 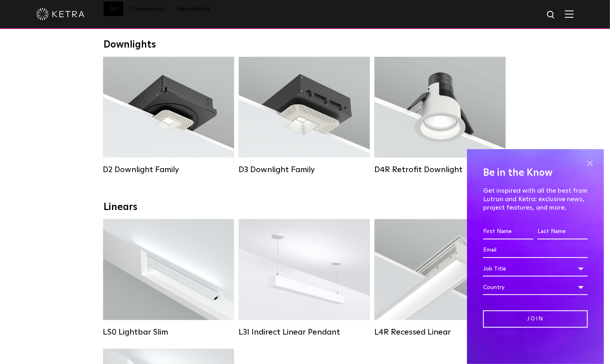 I want to click on div: Country, so click(x=535, y=287).